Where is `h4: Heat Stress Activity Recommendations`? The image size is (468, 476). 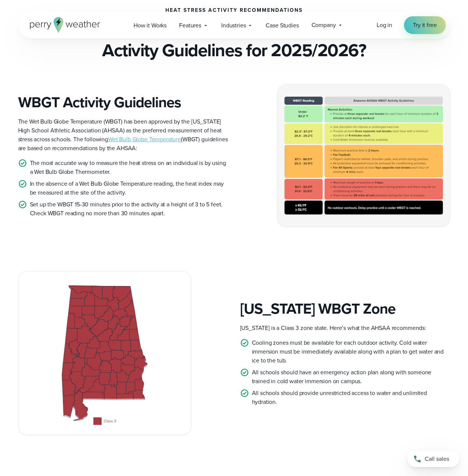
h4: Heat Stress Activity Recommendations is located at coordinates (234, 11).